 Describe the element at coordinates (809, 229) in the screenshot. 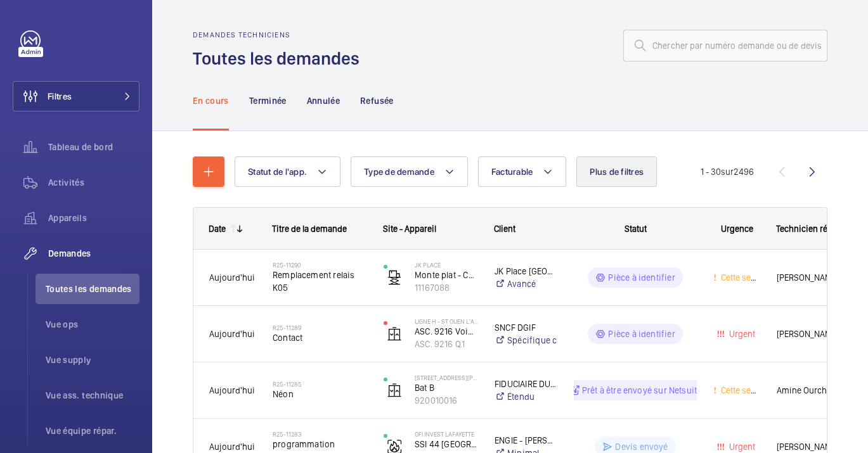

I see `span: Technicien réparateur` at that location.